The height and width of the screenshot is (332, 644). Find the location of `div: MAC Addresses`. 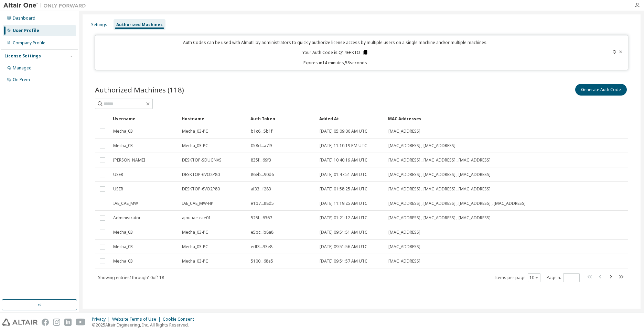

div: MAC Addresses is located at coordinates (472, 119).